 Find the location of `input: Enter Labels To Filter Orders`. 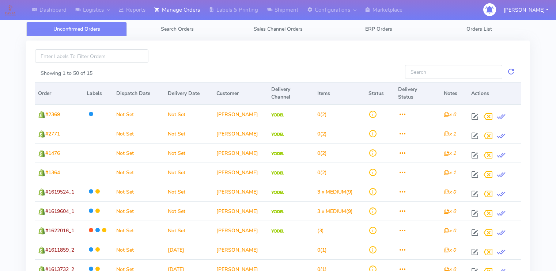

input: Enter Labels To Filter Orders is located at coordinates (92, 56).